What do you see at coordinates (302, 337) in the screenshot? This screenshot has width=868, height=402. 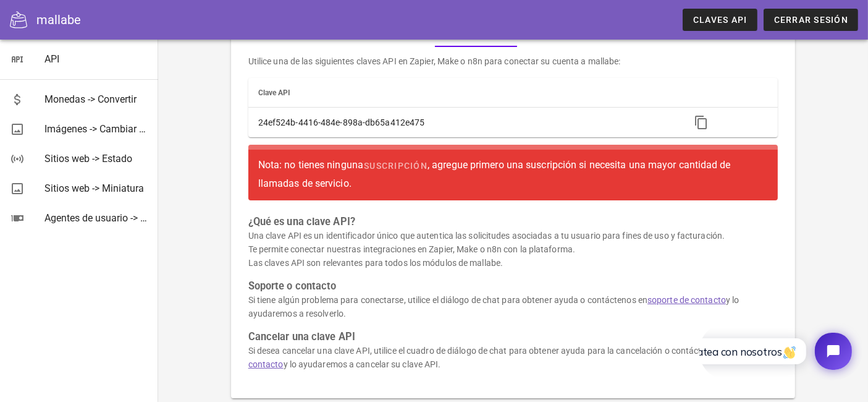 I see `font: Cancelar una clave API` at bounding box center [302, 337].